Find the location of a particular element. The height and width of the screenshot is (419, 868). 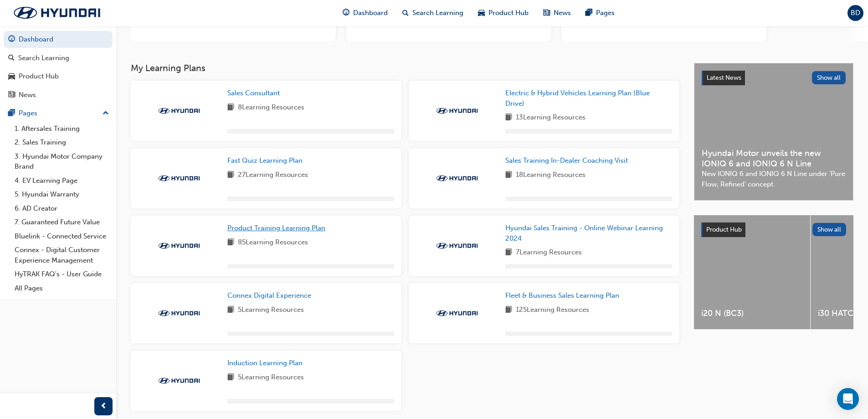

a: 4. EV Learning Page is located at coordinates (62, 180).